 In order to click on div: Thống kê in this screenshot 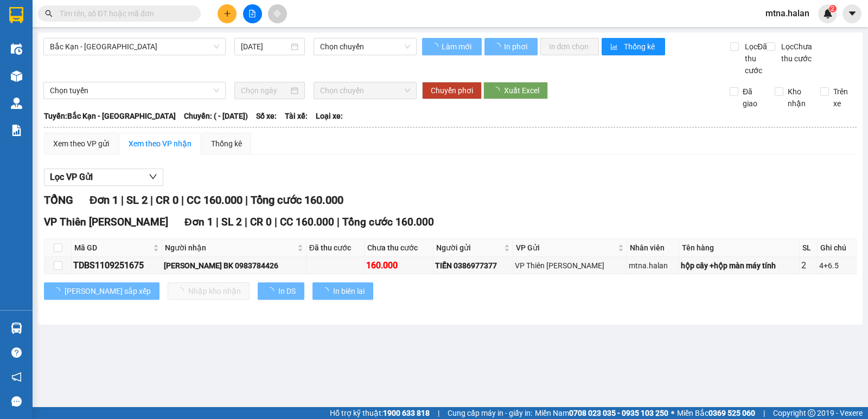, I will do `click(226, 144)`.